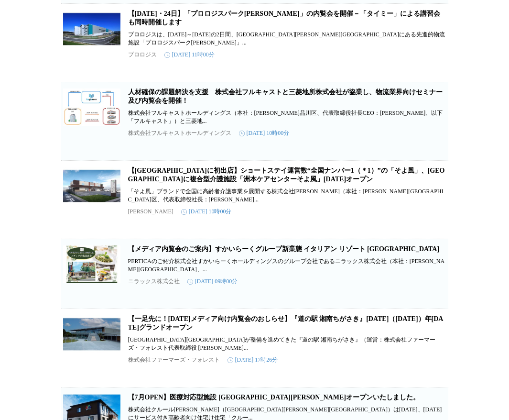  What do you see at coordinates (142, 55) in the screenshot?
I see `p: プロロジス` at bounding box center [142, 55].